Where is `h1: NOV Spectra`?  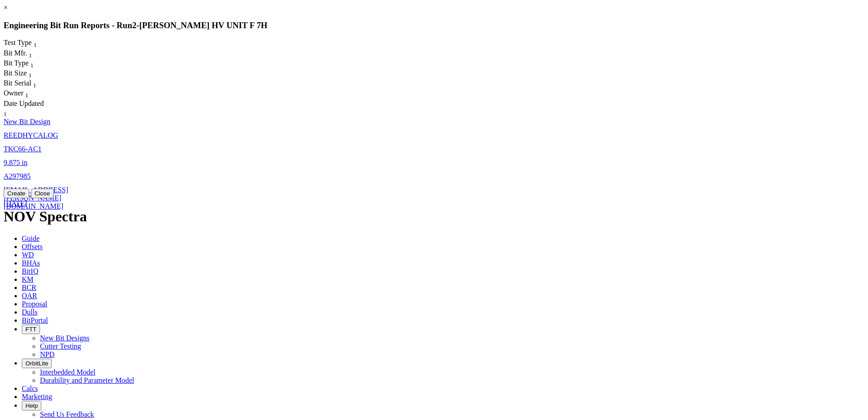
h1: NOV Spectra is located at coordinates (434, 216).